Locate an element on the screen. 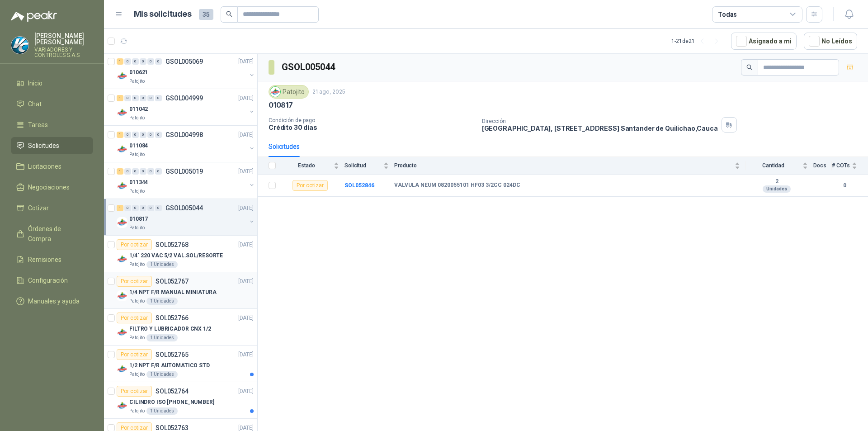 Image resolution: width=868 pixels, height=431 pixels. p: Dirección is located at coordinates (600, 121).